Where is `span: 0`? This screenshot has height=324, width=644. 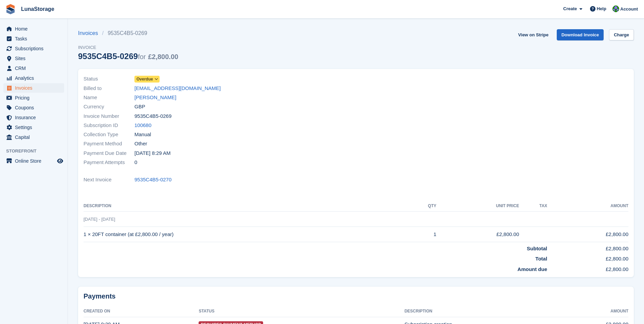 span: 0 is located at coordinates (136, 163).